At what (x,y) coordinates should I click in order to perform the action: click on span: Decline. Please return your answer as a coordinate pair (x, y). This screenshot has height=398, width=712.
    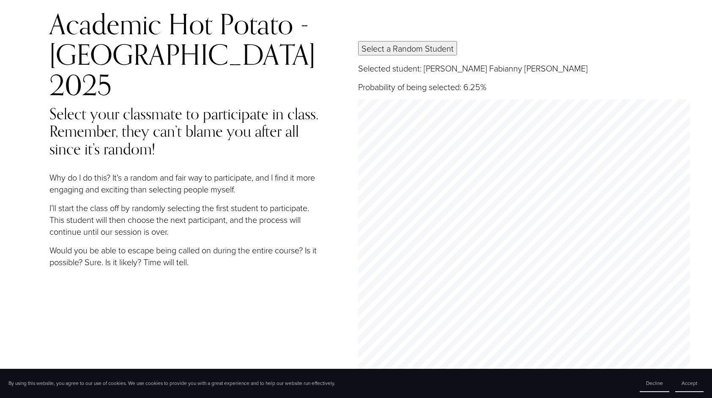
    Looking at the image, I should click on (655, 383).